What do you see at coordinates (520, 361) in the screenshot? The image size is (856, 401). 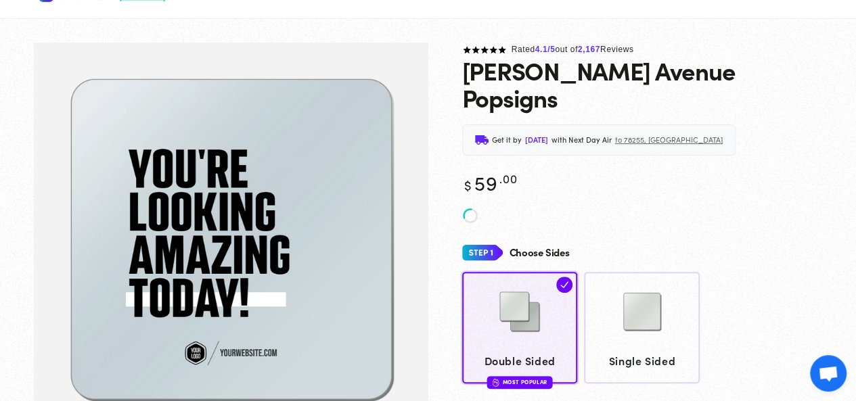 I see `span: Double Sided` at bounding box center [520, 361].